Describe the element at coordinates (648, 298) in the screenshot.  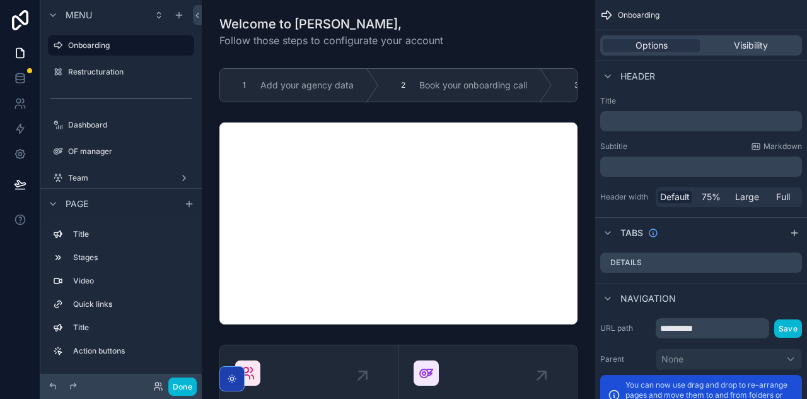
I see `span: Navigation` at that location.